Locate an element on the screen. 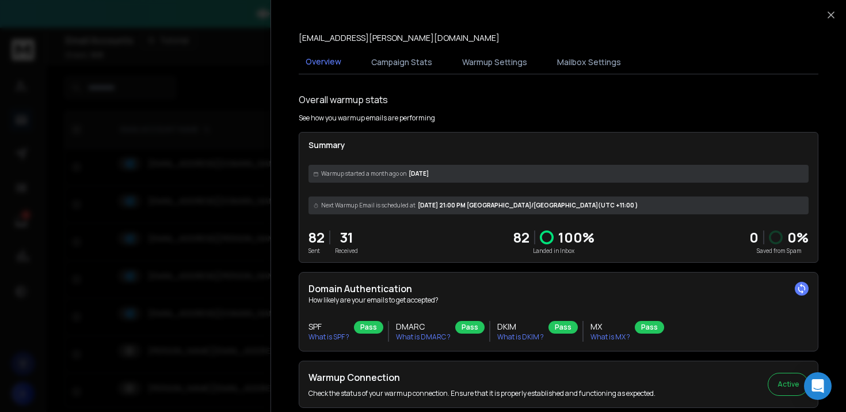 This screenshot has width=846, height=412. h1: Overall warmup stats is located at coordinates (343, 100).